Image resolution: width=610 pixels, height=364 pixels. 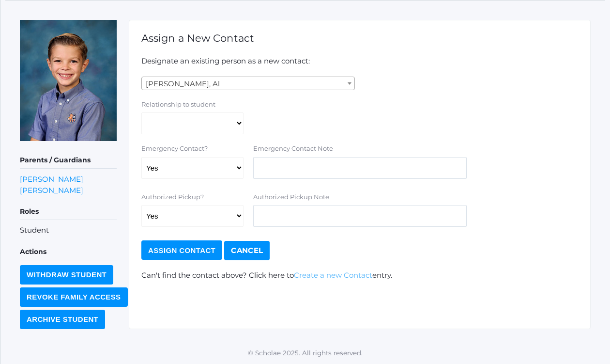 What do you see at coordinates (68, 252) in the screenshot?
I see `h5: Actions` at bounding box center [68, 252].